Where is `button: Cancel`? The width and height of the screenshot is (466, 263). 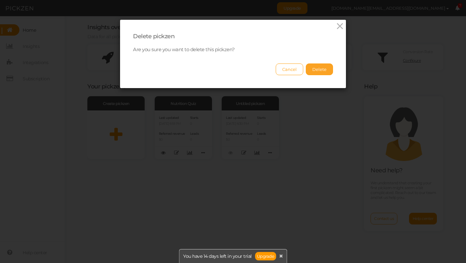
button: Cancel is located at coordinates (289, 69).